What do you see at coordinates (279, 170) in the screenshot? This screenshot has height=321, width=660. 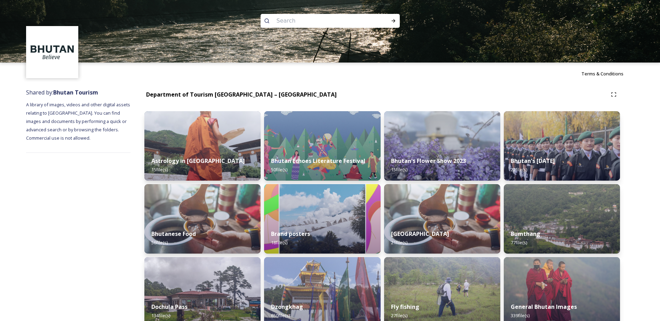 I see `span: 50 file(s)` at bounding box center [279, 170].